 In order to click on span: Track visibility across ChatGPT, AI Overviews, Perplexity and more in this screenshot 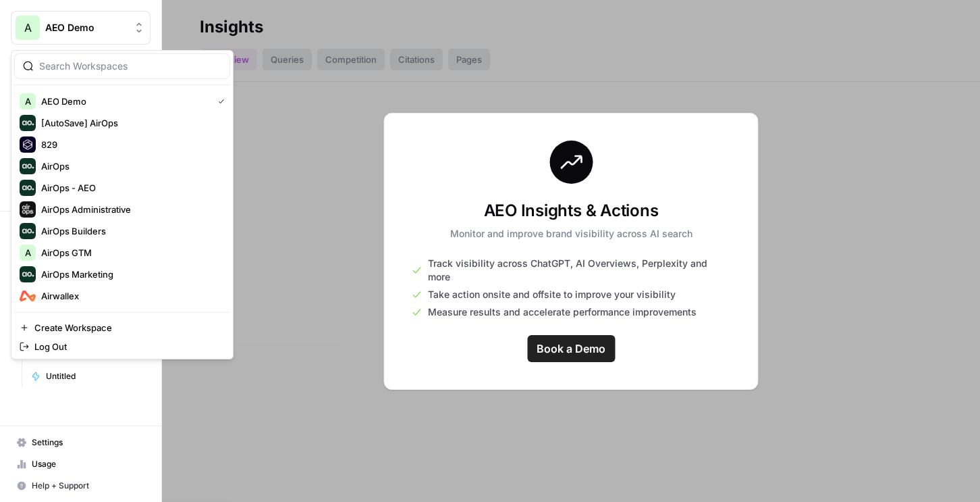, I will do `click(579, 270)`.